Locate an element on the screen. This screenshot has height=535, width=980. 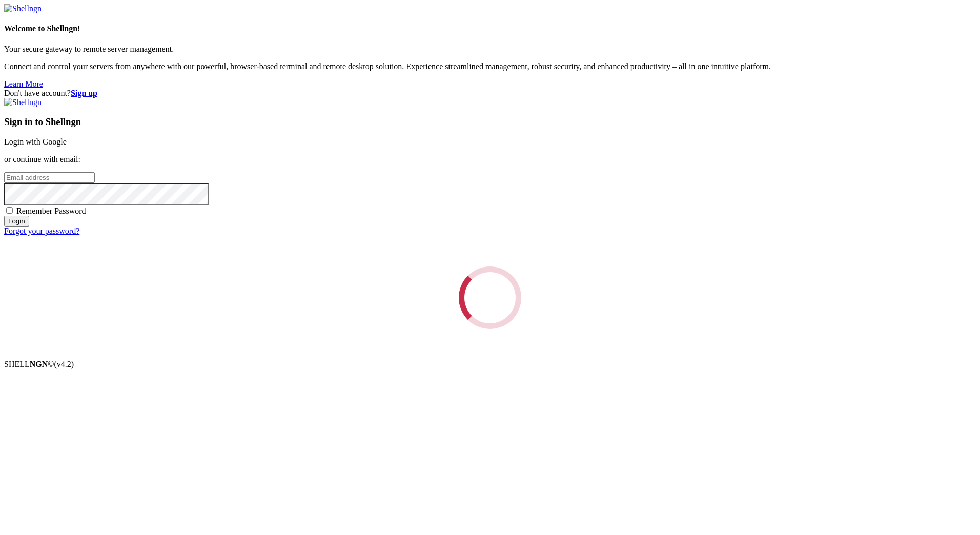
span: 4.2.0 is located at coordinates (64, 364).